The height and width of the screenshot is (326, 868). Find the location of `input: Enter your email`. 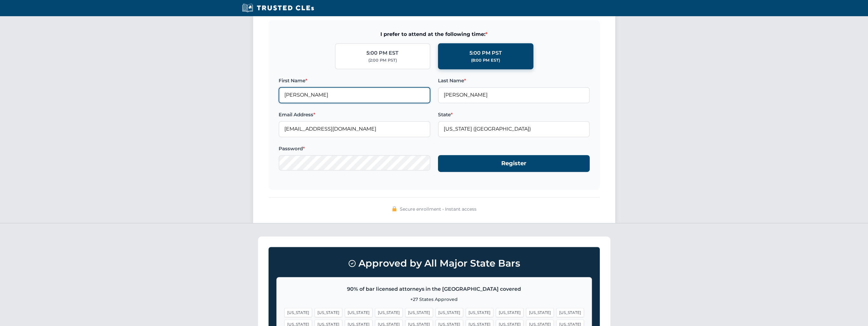

input: Enter your email is located at coordinates (354, 129).